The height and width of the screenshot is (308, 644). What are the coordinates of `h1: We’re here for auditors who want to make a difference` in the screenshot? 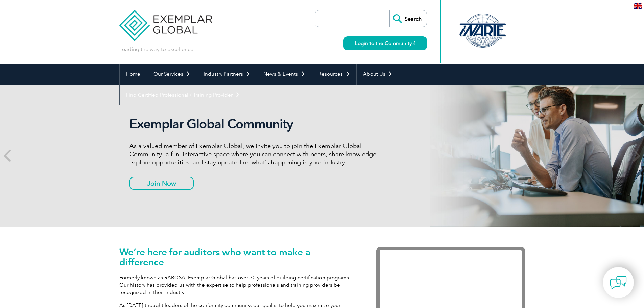 It's located at (237, 257).